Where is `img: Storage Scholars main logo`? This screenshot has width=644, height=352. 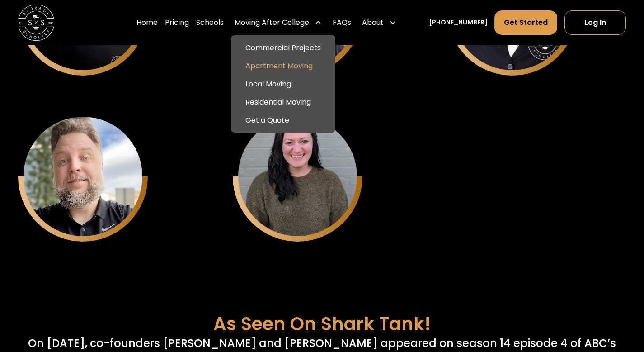 img: Storage Scholars main logo is located at coordinates (36, 23).